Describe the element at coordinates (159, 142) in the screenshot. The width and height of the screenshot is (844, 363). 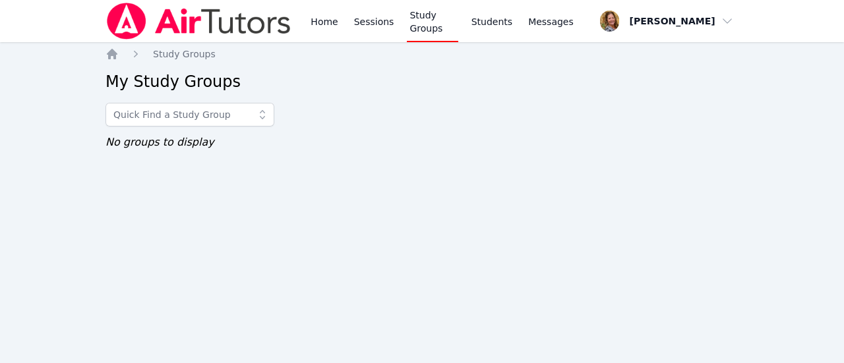
I see `span: No groups to display` at that location.